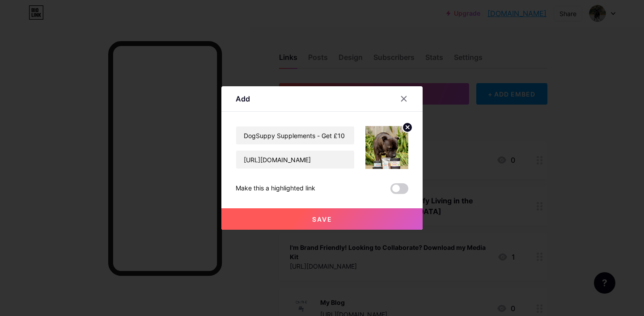 Image resolution: width=644 pixels, height=316 pixels. Describe the element at coordinates (322, 219) in the screenshot. I see `button: Save` at that location.